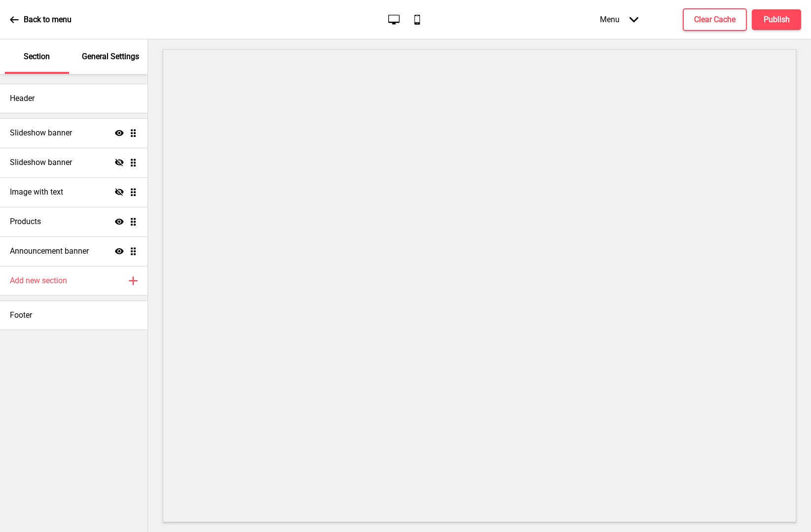 The image size is (811, 532). I want to click on button: Clear Cache, so click(715, 20).